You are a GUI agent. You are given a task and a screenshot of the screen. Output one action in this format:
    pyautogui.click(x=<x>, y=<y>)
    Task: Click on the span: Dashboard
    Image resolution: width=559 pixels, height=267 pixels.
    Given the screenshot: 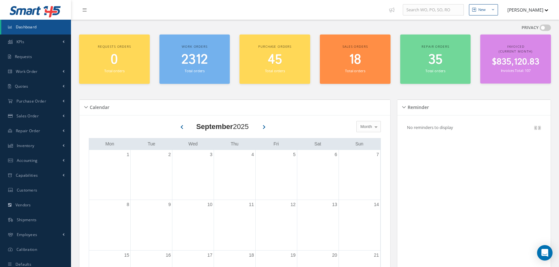 What is the action you would take?
    pyautogui.click(x=26, y=27)
    